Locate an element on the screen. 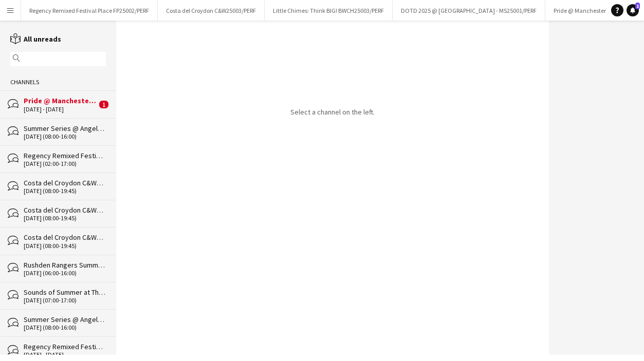 This screenshot has width=644, height=361. div: Rushden Rangers Summer Series is located at coordinates (64, 265).